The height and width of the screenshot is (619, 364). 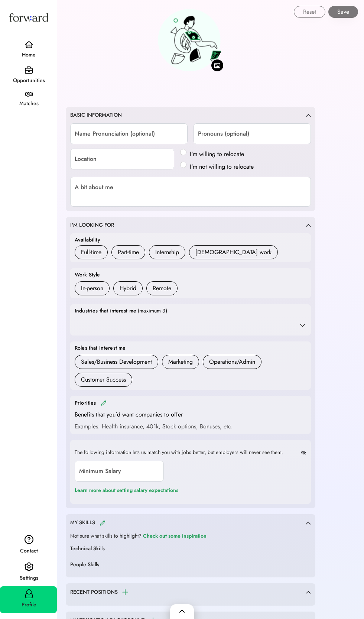 I want to click on img: contact.svg, so click(x=29, y=540).